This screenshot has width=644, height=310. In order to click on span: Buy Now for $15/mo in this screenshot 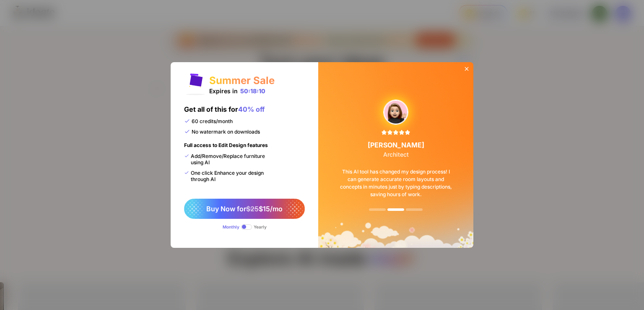, I will do `click(245, 209)`.